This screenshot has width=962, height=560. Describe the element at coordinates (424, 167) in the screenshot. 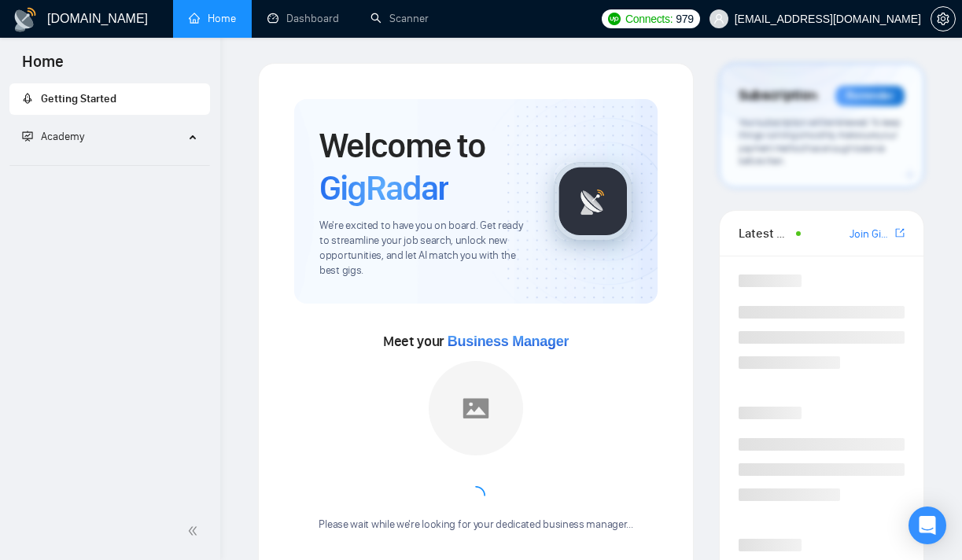

I see `h1: Welcome to` at that location.